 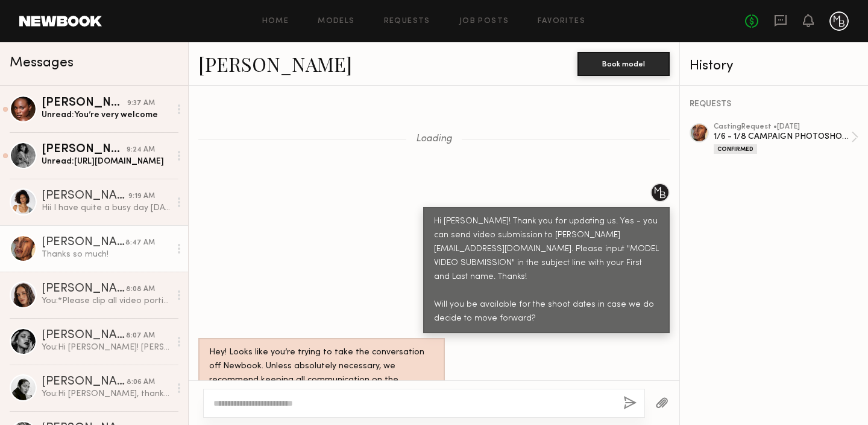 I want to click on div: 1/6 - 1/8 CAMPAIGN PHOTOSHOOT, so click(x=782, y=136).